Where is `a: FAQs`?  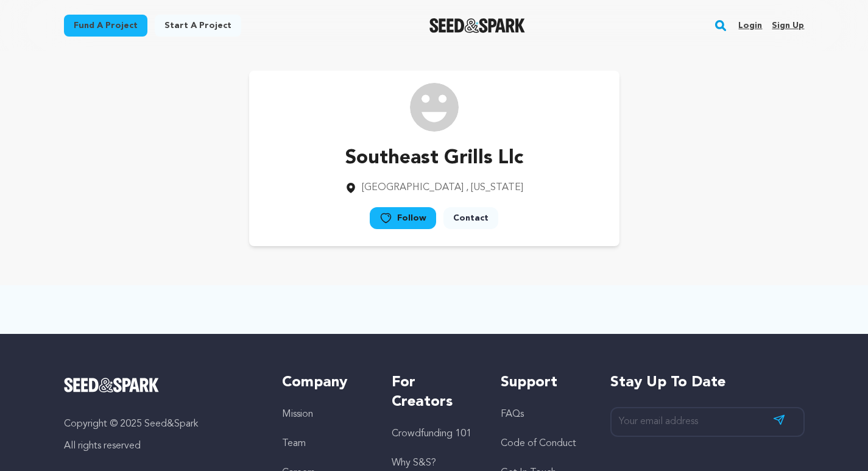 a: FAQs is located at coordinates (513, 414).